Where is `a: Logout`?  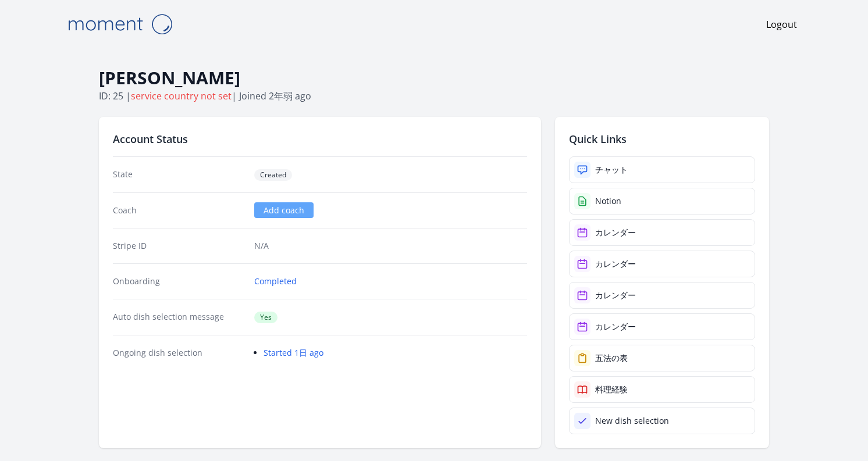 a: Logout is located at coordinates (781, 24).